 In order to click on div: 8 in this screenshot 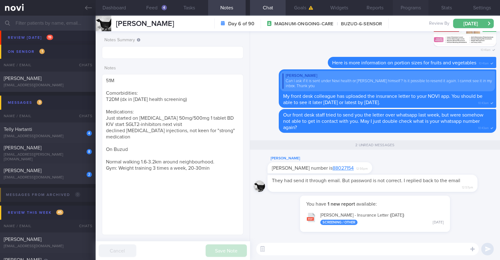, I will do `click(89, 152)`.